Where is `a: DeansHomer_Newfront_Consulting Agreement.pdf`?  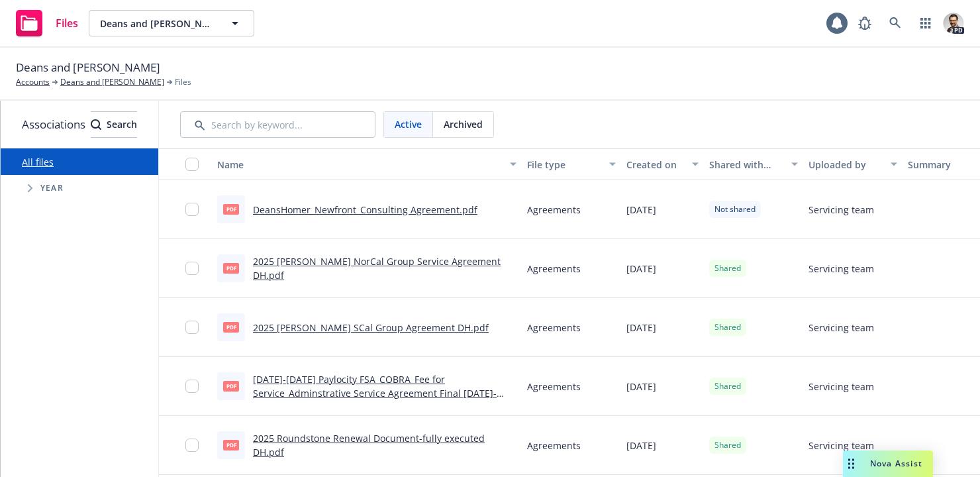 a: DeansHomer_Newfront_Consulting Agreement.pdf is located at coordinates (365, 210).